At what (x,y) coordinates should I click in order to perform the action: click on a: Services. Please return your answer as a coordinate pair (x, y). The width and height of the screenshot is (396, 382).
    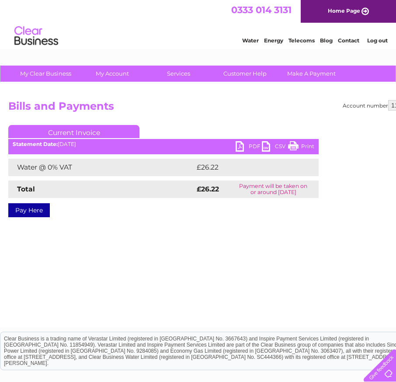
    Looking at the image, I should click on (178, 73).